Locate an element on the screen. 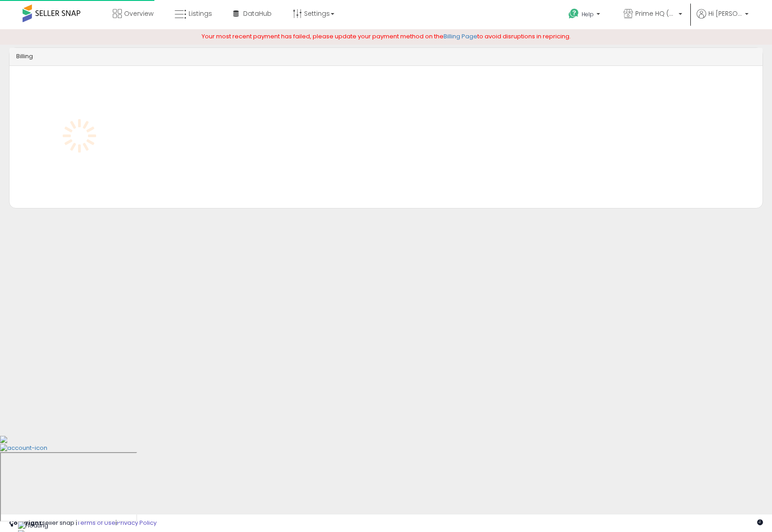 This screenshot has height=532, width=772. img: Floating is located at coordinates (33, 526).